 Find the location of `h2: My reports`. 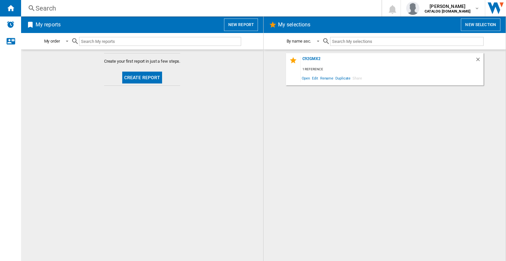

h2: My reports is located at coordinates (48, 25).